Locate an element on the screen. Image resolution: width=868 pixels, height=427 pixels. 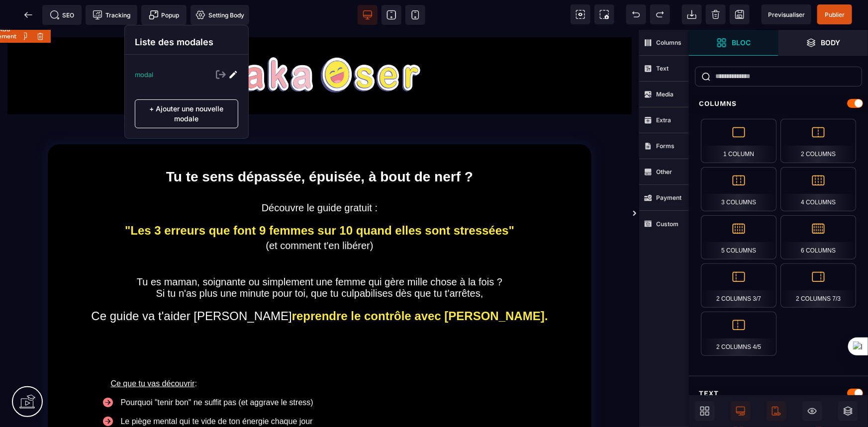
span: Open Layer Manager is located at coordinates (824, 43).